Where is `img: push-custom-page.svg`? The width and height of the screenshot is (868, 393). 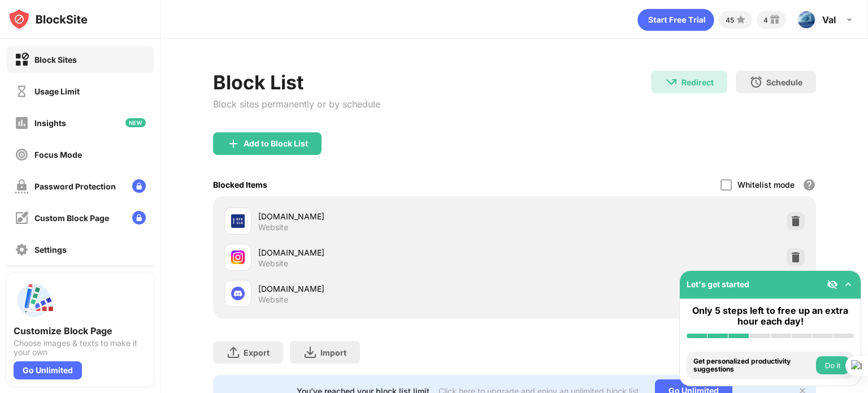
img: push-custom-page.svg is located at coordinates (34, 300).